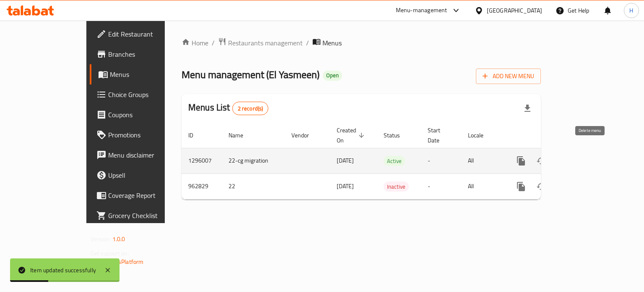 Image resolution: width=644 pixels, height=292 pixels. What do you see at coordinates (142, 54) in the screenshot?
I see `a: Branches` at bounding box center [142, 54].